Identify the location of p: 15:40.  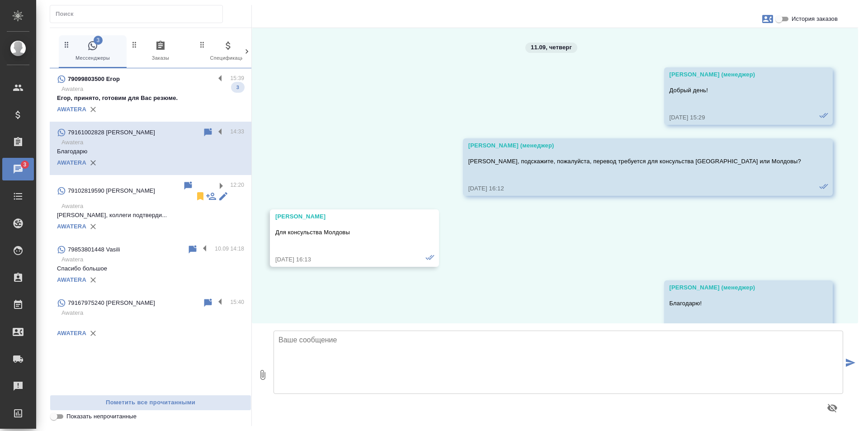
(237, 302).